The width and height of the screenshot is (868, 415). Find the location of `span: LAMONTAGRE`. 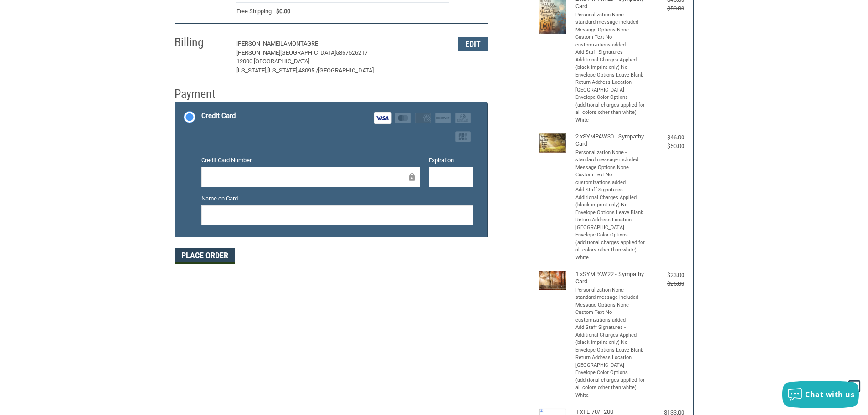

span: LAMONTAGRE is located at coordinates (299, 43).